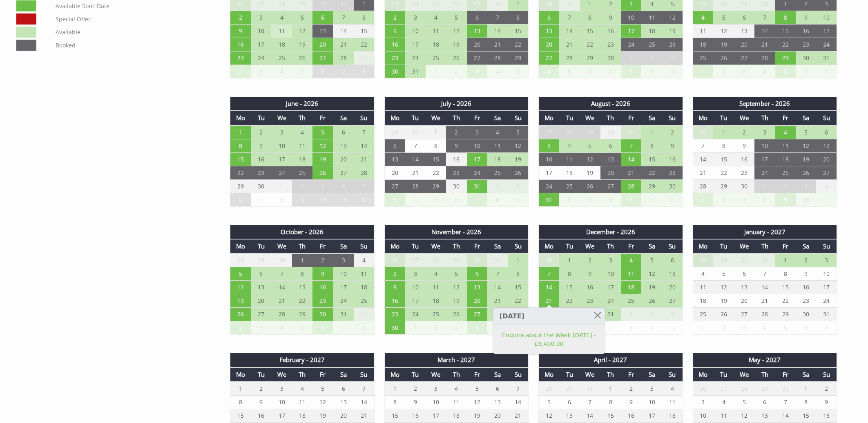 The image size is (868, 423). What do you see at coordinates (784, 57) in the screenshot?
I see `td: 29` at bounding box center [784, 57].